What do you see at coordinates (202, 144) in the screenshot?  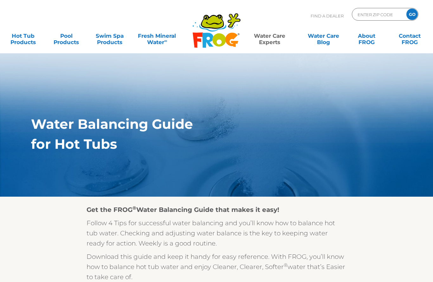 I see `h1: for Hot Tubs` at bounding box center [202, 144].